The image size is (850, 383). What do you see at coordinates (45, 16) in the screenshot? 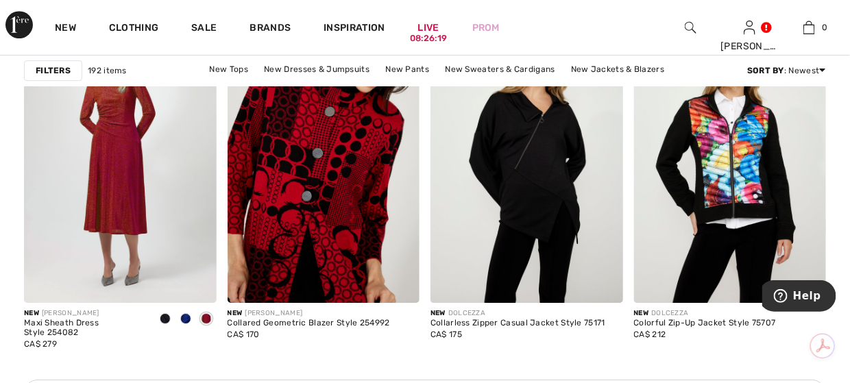
I see `span: Help` at bounding box center [45, 16].